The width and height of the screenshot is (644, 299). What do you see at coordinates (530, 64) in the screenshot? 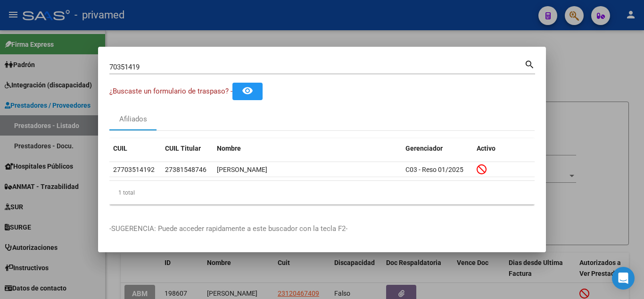
I see `mat-icon: search` at bounding box center [530, 64].